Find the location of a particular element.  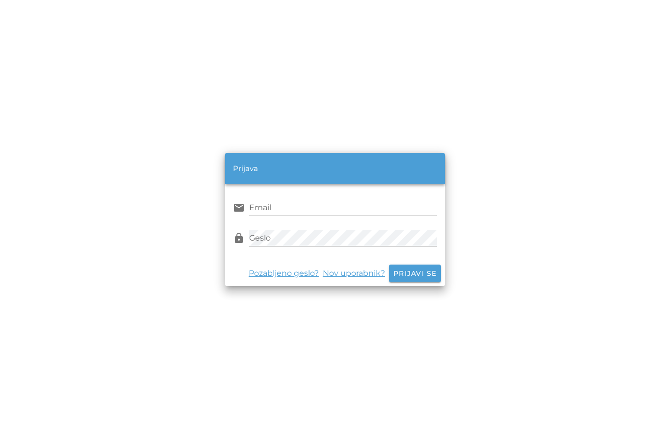

i: email is located at coordinates (239, 208).